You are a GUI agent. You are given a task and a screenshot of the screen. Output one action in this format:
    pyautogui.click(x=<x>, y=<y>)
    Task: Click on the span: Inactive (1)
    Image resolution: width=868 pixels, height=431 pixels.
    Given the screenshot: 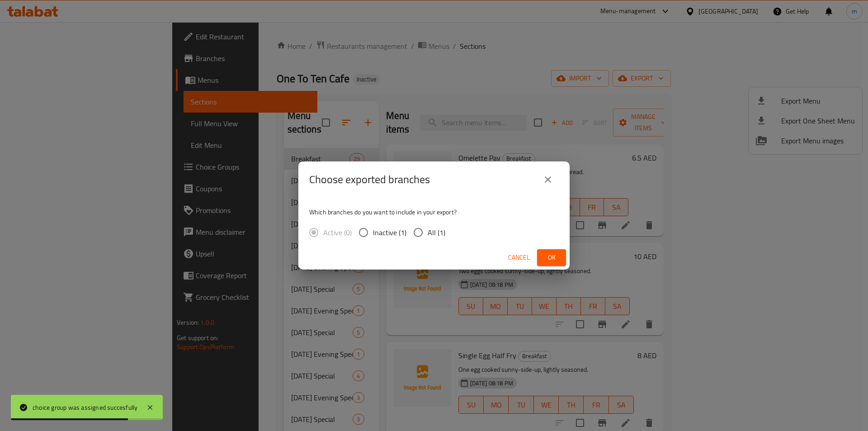 What is the action you would take?
    pyautogui.click(x=390, y=232)
    